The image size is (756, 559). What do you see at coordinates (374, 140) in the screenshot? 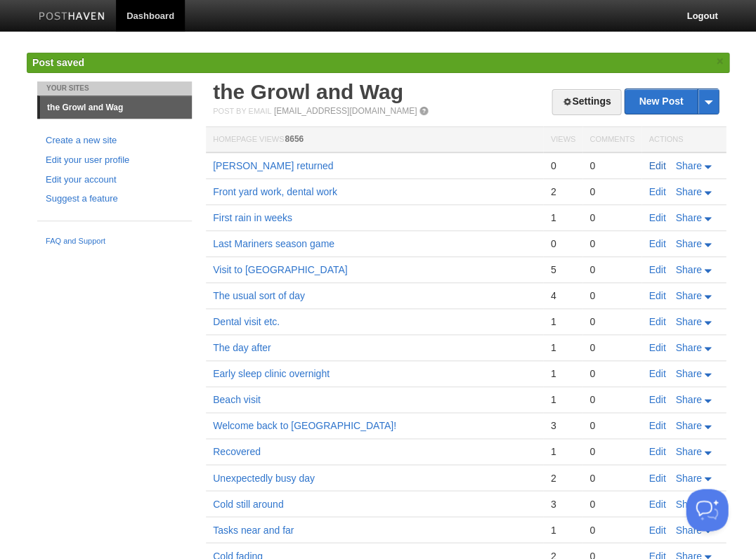
I see `th: Homepage Views` at bounding box center [374, 140].